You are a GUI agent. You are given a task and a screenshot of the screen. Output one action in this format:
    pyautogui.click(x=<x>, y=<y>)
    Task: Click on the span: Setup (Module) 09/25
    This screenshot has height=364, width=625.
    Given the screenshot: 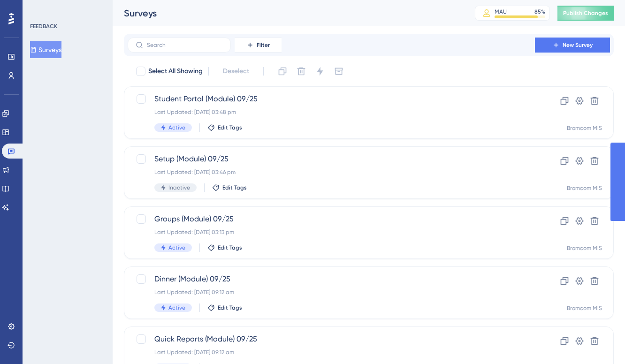 What is the action you would take?
    pyautogui.click(x=331, y=159)
    